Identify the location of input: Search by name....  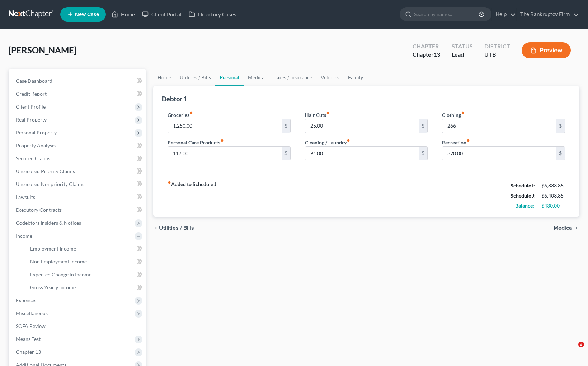
(446, 14).